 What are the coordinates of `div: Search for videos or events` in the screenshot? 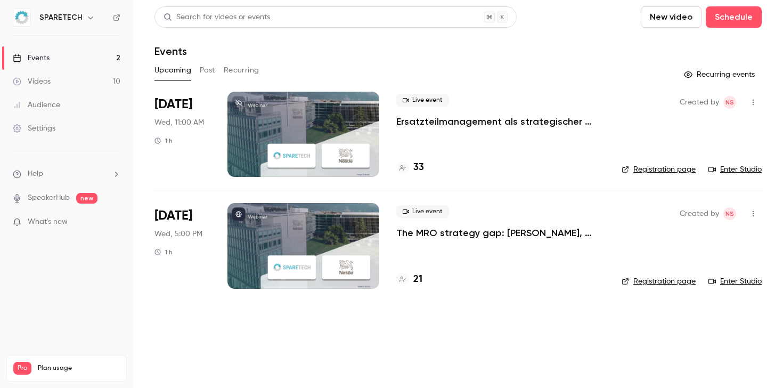 It's located at (217, 17).